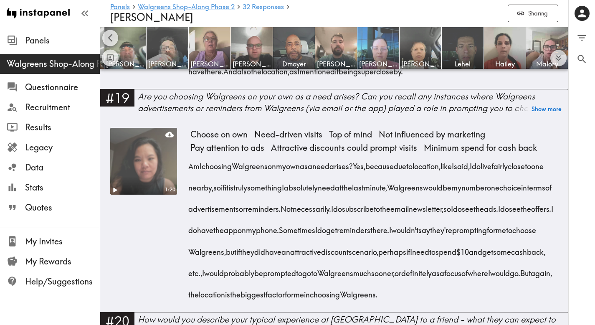  What do you see at coordinates (338, 185) in the screenshot?
I see `span: at` at bounding box center [338, 185].